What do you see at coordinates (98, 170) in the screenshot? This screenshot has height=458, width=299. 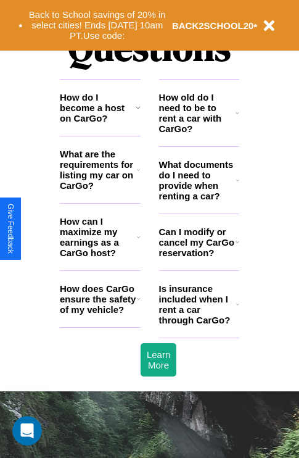 I see `h3: What are the requirements for listing my car on CarGo?` at bounding box center [98, 170].